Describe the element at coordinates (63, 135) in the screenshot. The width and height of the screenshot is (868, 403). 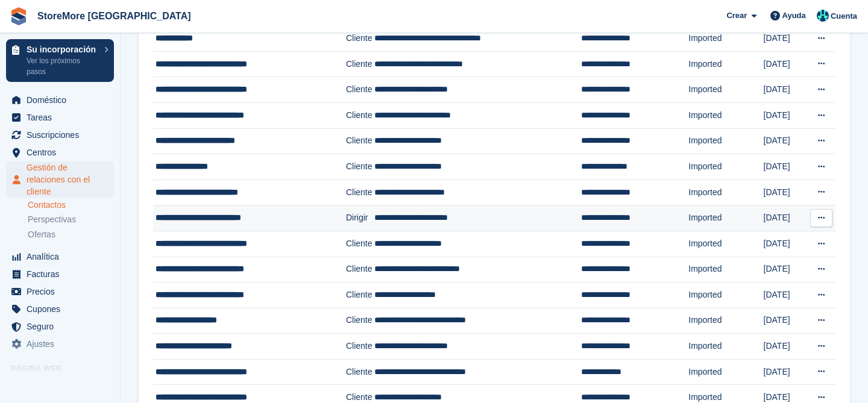
I see `span: Suscripciones` at that location.